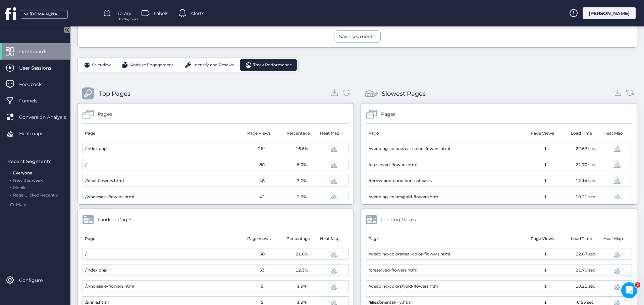  Describe the element at coordinates (262, 197) in the screenshot. I see `span: 42` at that location.